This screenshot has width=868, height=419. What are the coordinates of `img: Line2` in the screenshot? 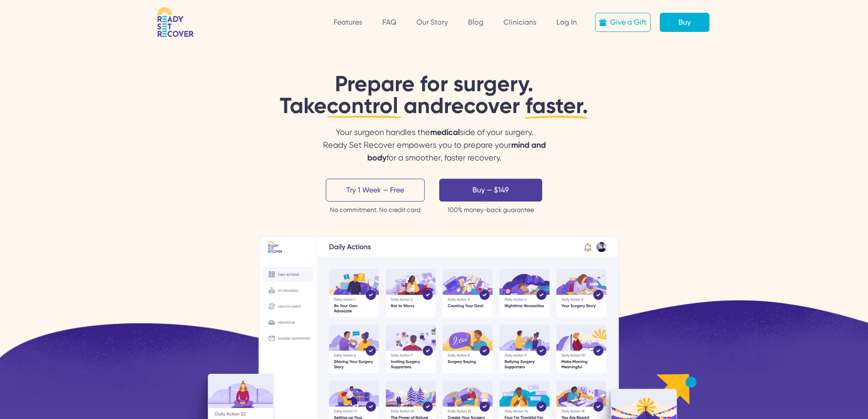 It's located at (557, 117).